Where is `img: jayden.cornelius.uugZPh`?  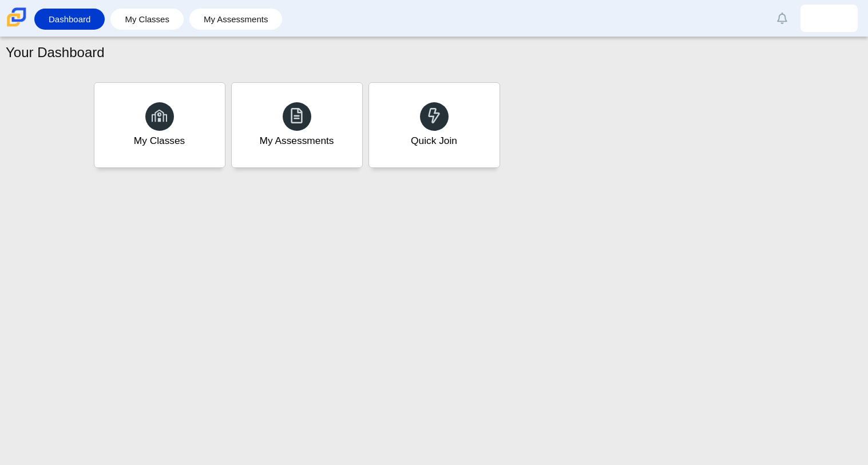
img: jayden.cornelius.uugZPh is located at coordinates (829, 18).